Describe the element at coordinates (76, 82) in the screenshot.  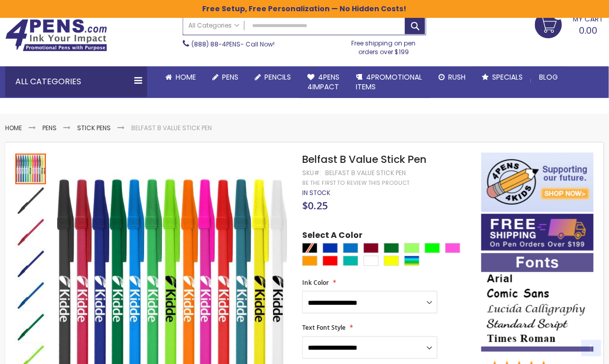
I see `div: All Categories` at that location.